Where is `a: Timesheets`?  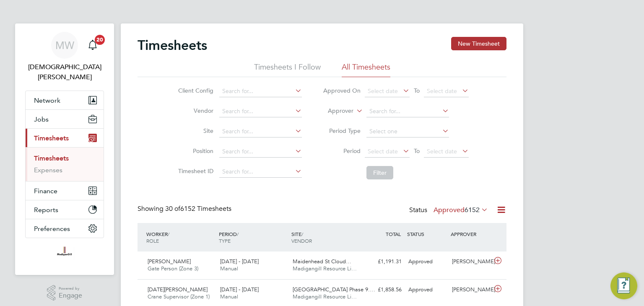
a: Timesheets is located at coordinates (51, 158).